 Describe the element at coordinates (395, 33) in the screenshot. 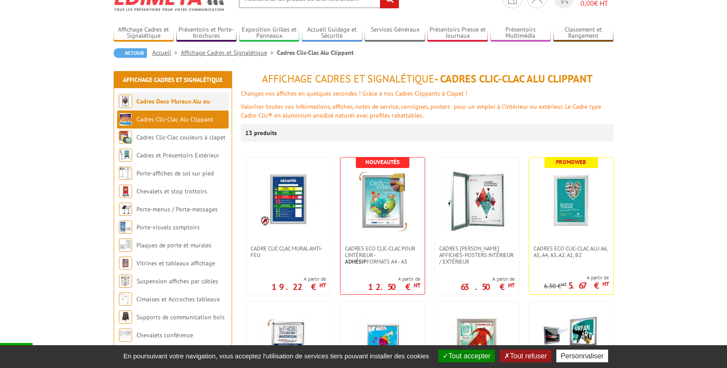

I see `a: Services Généraux` at that location.